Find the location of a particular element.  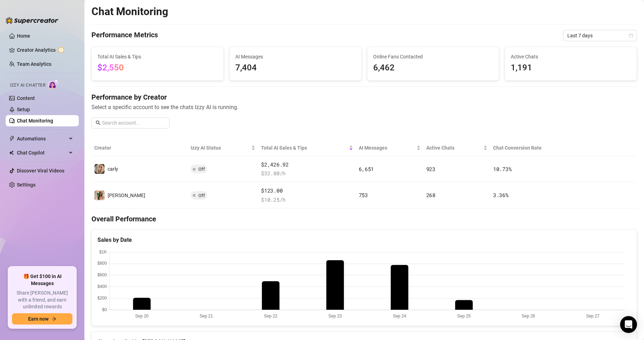

a: Content is located at coordinates (26, 98).